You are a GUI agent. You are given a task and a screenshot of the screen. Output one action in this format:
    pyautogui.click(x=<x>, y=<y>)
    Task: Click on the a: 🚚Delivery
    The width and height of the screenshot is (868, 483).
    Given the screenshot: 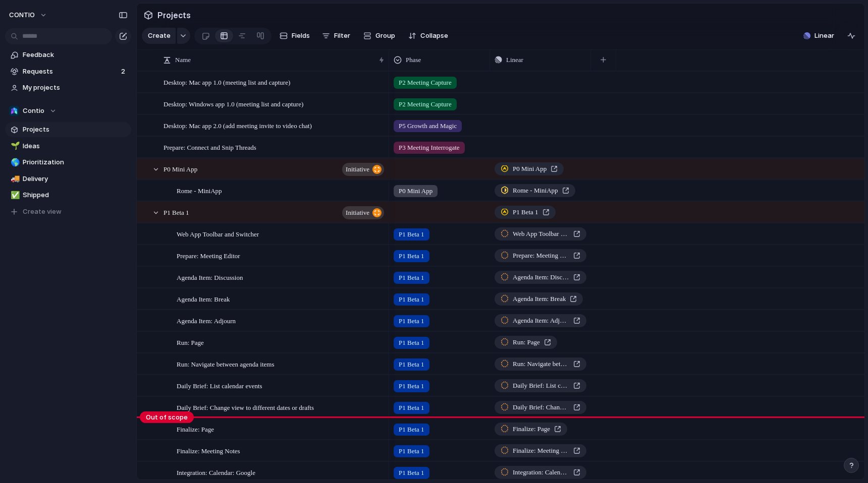 What is the action you would take?
    pyautogui.click(x=68, y=179)
    